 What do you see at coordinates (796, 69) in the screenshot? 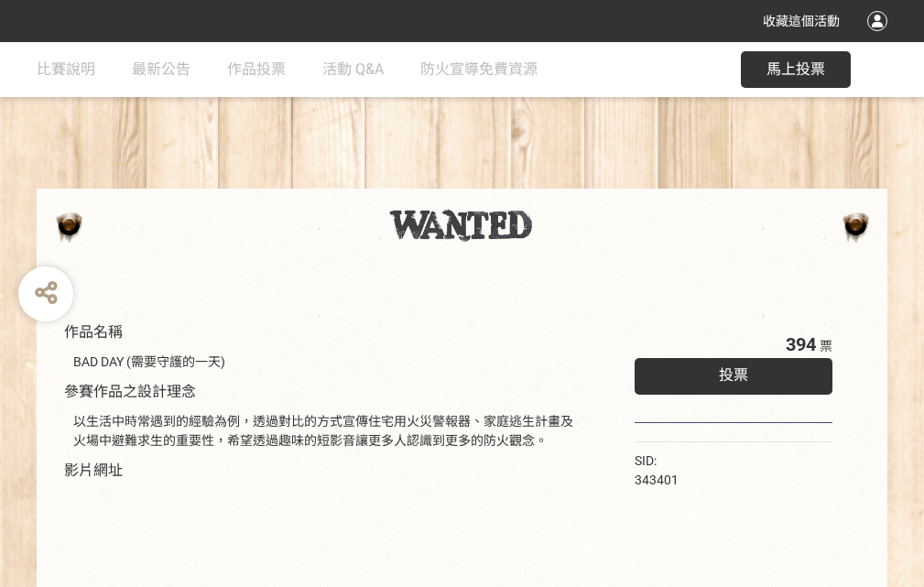
I see `span: 馬上投票` at bounding box center [796, 69].